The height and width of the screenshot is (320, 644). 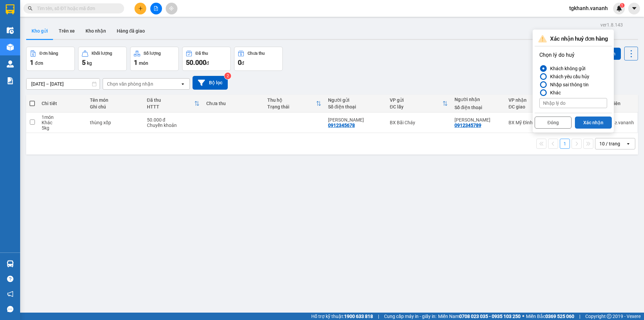 What do you see at coordinates (62, 117) in the screenshot?
I see `div: 1 món` at bounding box center [62, 117].